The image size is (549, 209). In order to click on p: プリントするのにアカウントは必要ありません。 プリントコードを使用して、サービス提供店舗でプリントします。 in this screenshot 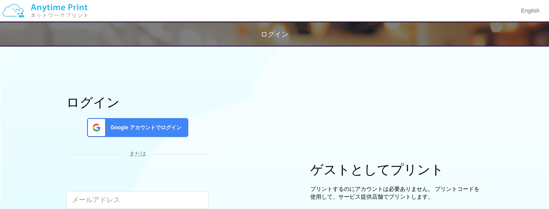, I will do `click(397, 193)`.